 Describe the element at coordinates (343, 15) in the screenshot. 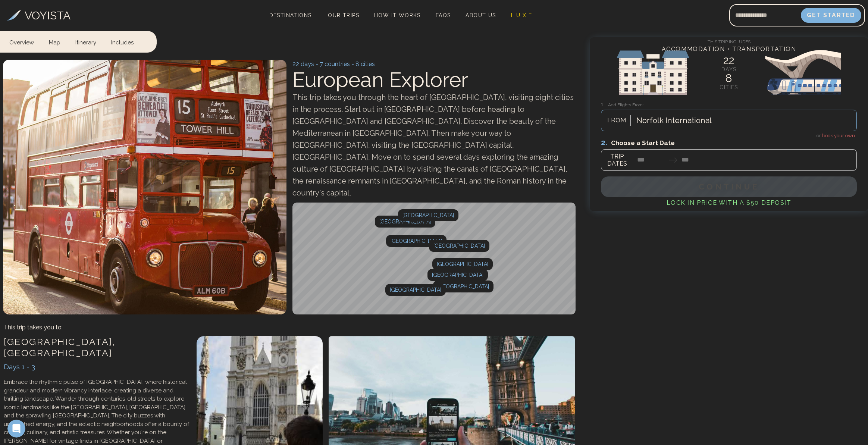

I see `a: Our Trips` at that location.